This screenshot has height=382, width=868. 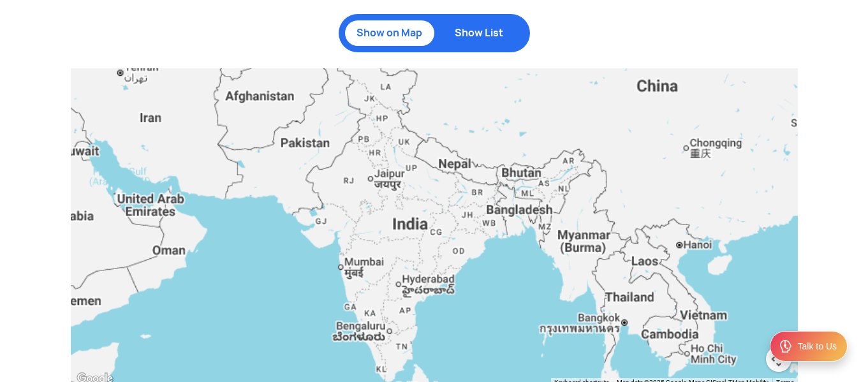 What do you see at coordinates (786, 346) in the screenshot?
I see `img: ic_Support.svg` at bounding box center [786, 346].